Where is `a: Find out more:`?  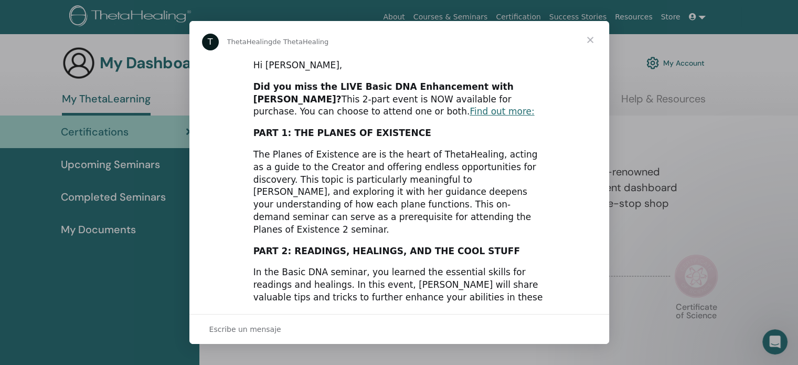 a: Find out more: is located at coordinates (501, 111).